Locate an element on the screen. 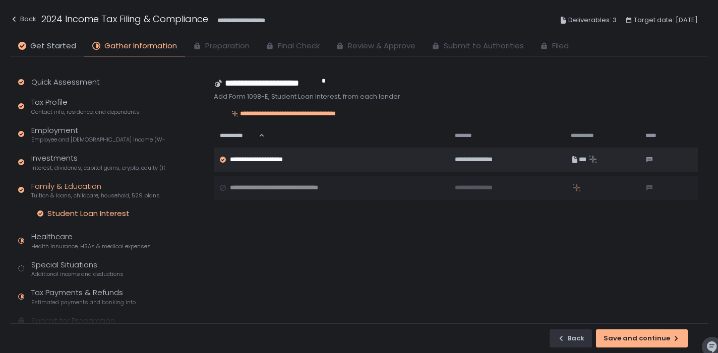 The image size is (718, 353). span: Additional income and deductions is located at coordinates (77, 274).